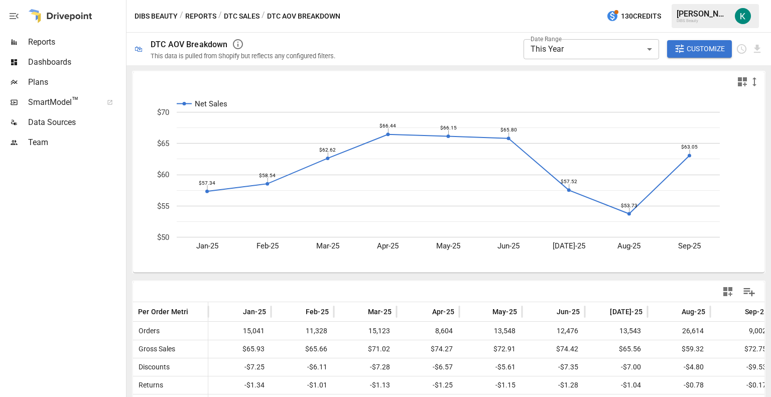 The width and height of the screenshot is (771, 397). Describe the element at coordinates (694, 312) in the screenshot. I see `span: Aug-25` at that location.